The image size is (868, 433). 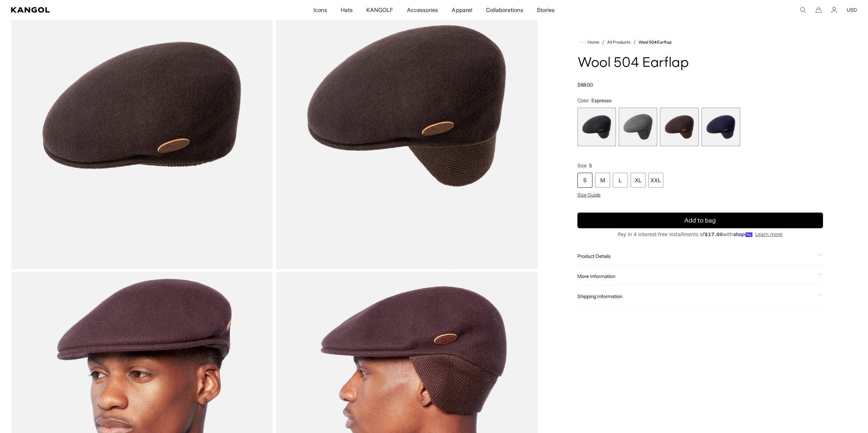 I want to click on span: Shipping Information, so click(x=696, y=297).